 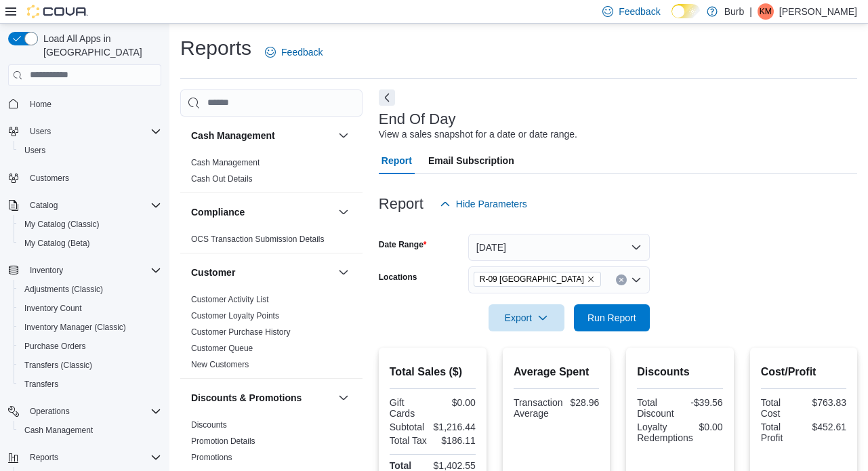 What do you see at coordinates (398, 277) in the screenshot?
I see `label: Locations` at bounding box center [398, 277].